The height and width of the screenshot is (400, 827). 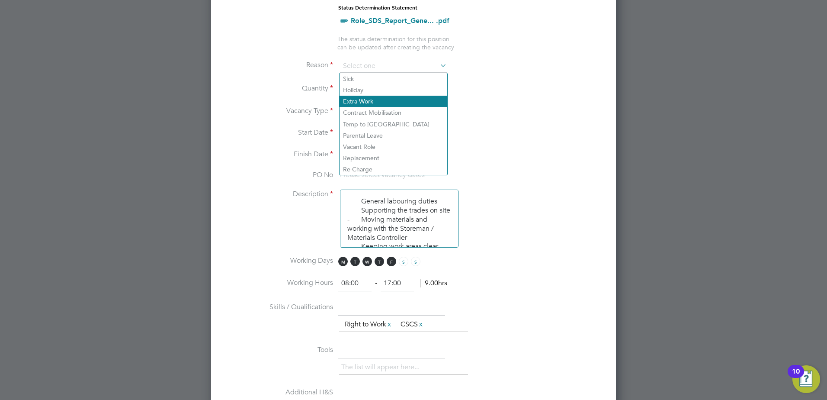 I want to click on li: Right to Work, so click(x=368, y=324).